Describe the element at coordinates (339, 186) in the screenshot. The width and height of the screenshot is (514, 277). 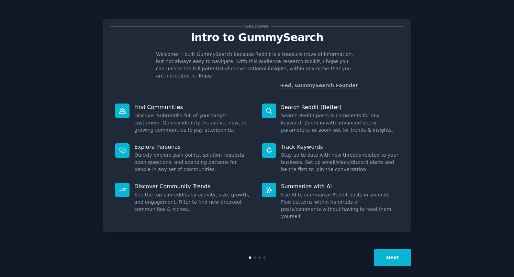
I see `p: Summarize with AI` at that location.